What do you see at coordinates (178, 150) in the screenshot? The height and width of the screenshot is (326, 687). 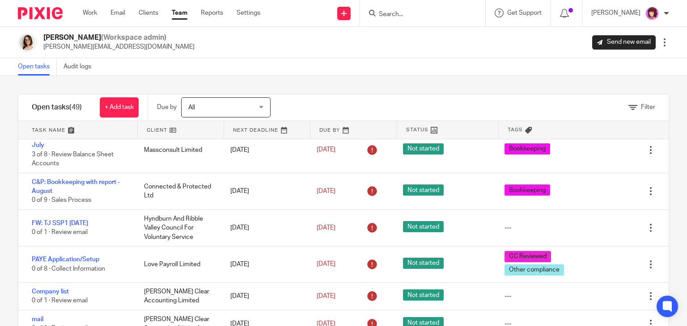 I see `div: Massconsult Limited` at bounding box center [178, 150].